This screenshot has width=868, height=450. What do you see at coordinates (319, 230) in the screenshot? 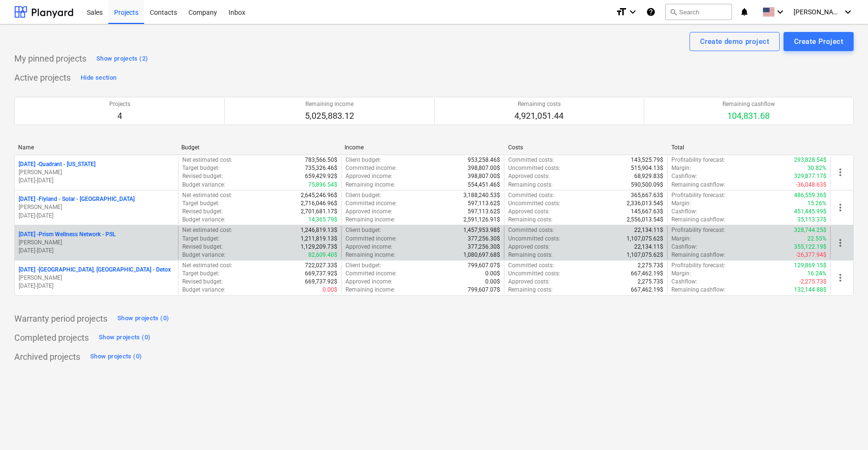
I see `p: 1,246,819.13$` at bounding box center [319, 230].